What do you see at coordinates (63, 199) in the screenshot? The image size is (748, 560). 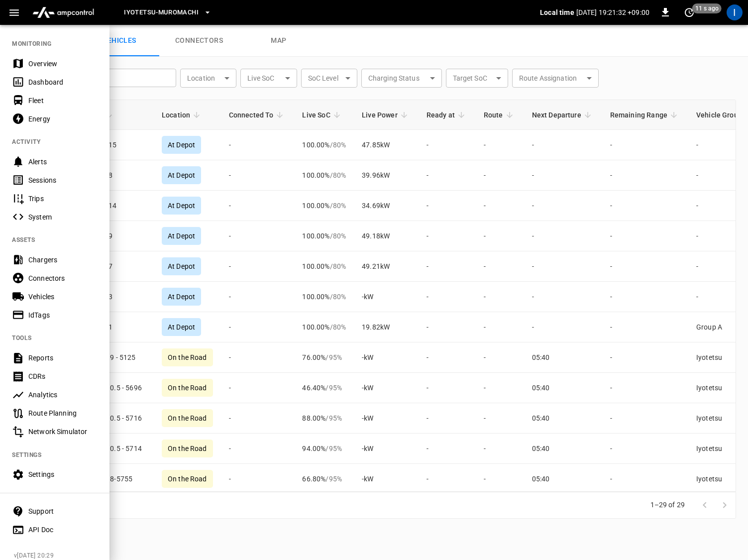 I see `div: Trips` at bounding box center [63, 199].